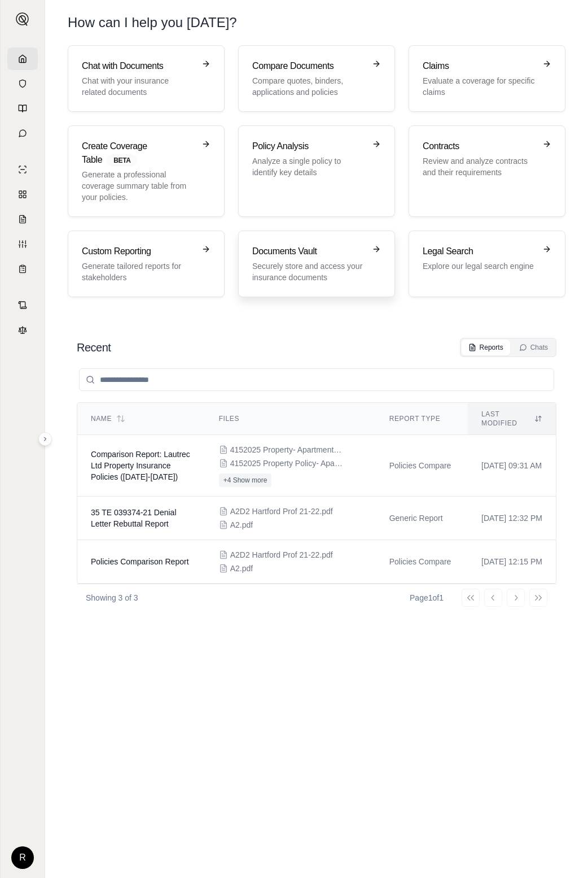 The height and width of the screenshot is (878, 588). What do you see at coordinates (23, 19) in the screenshot?
I see `img: Expand sidebar` at bounding box center [23, 19].